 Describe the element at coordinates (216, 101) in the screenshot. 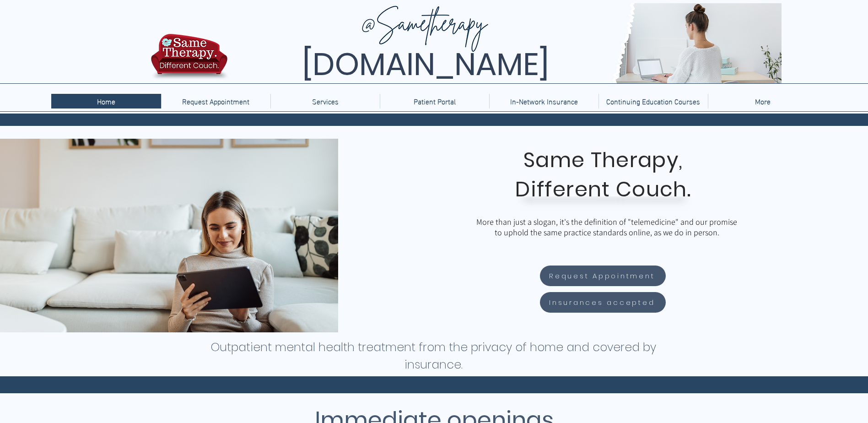

I see `p: Request Appointment` at that location.